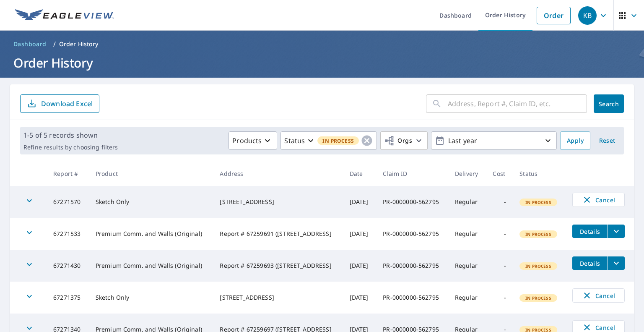 Image resolution: width=644 pixels, height=332 pixels. What do you see at coordinates (67, 234) in the screenshot?
I see `td: 67271533` at bounding box center [67, 234].